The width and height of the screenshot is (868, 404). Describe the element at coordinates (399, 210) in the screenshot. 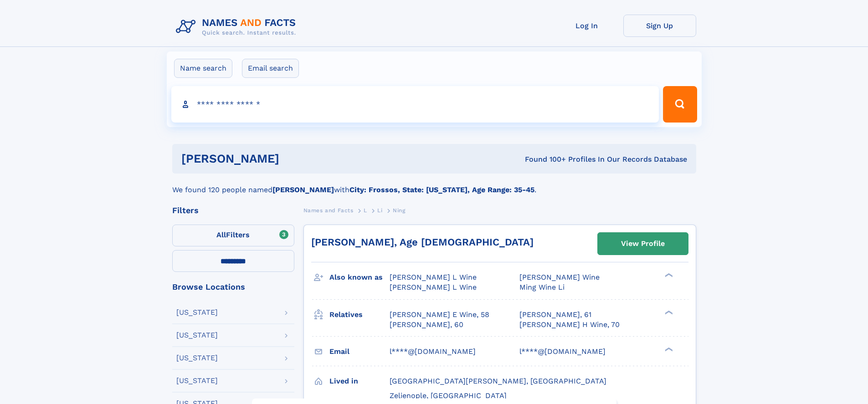

I see `span: Ning` at that location.